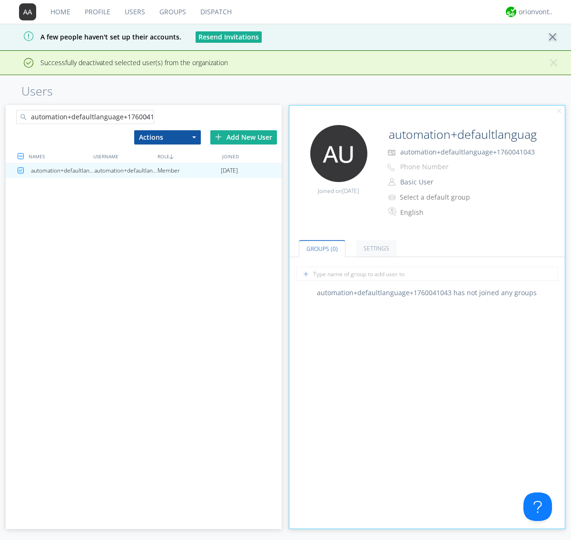 The height and width of the screenshot is (540, 571). Describe the element at coordinates (228, 37) in the screenshot. I see `button: Resend Invitations` at that location.